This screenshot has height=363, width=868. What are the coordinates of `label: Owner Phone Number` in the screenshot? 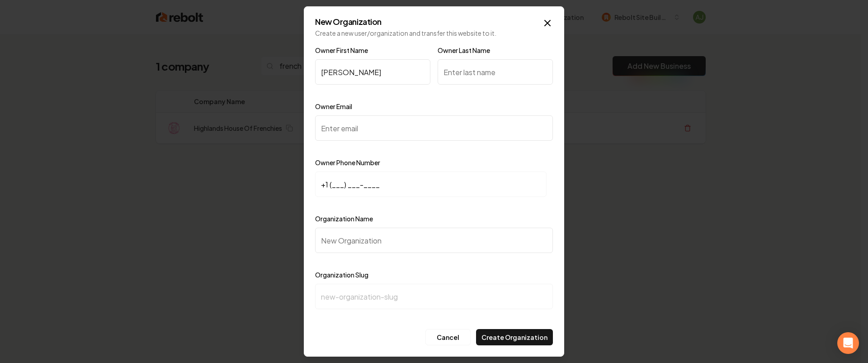 It's located at (348, 162).